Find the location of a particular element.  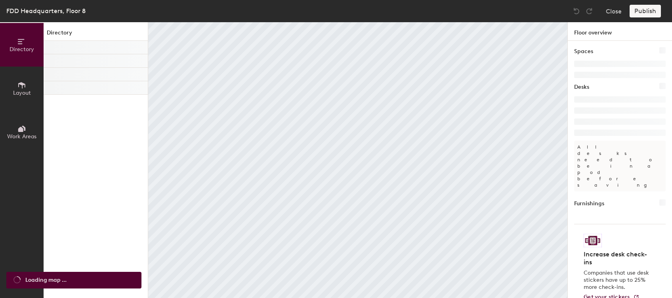

span: Layout is located at coordinates (22, 93).